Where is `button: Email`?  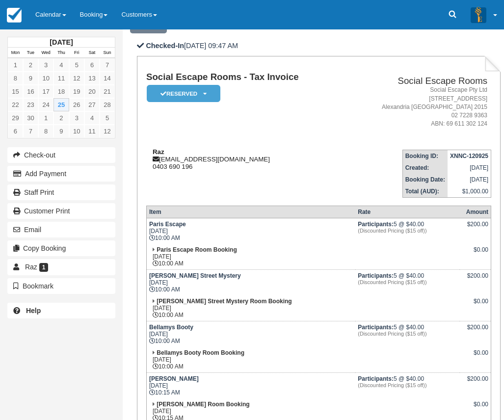 button: Email is located at coordinates (61, 230).